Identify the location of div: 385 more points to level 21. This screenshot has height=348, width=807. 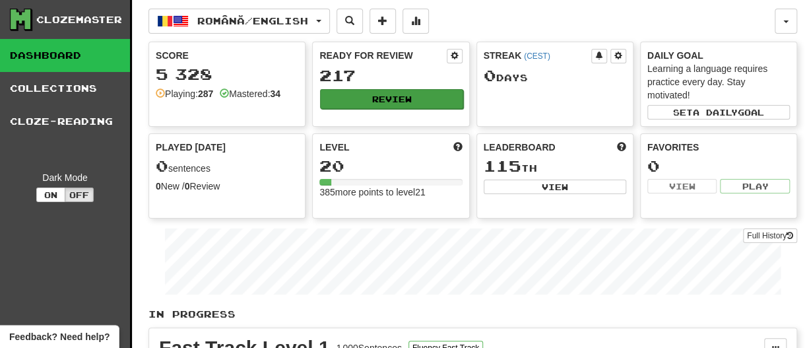
(390, 192).